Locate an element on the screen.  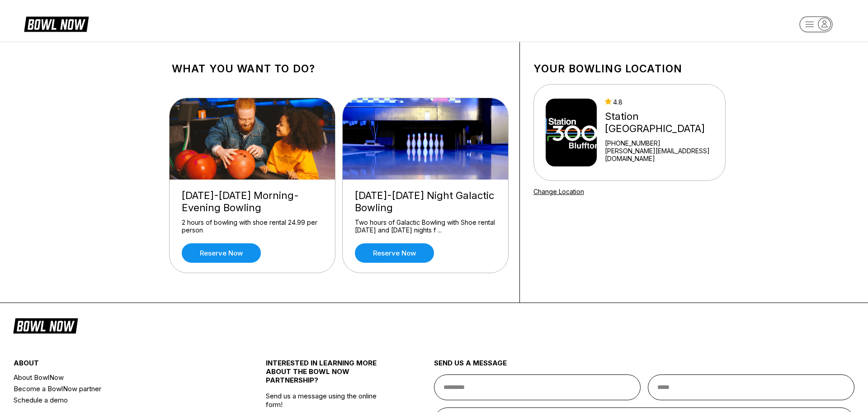
a: Change Location is located at coordinates (558, 191).